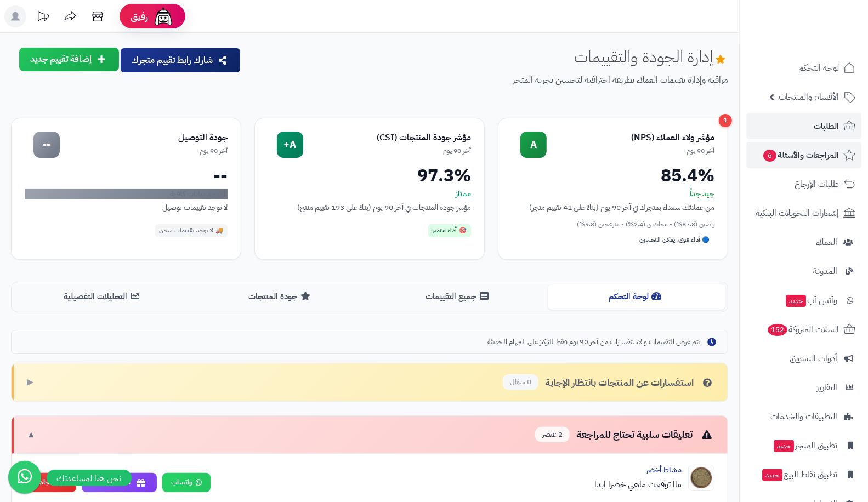  Describe the element at coordinates (609, 382) in the screenshot. I see `div: استفسارات عن المنتجات بانتظار الإجابة` at that location.